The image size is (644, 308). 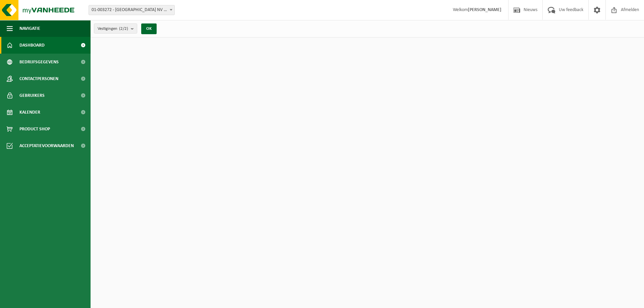 What do you see at coordinates (32, 45) in the screenshot?
I see `span: Dashboard` at bounding box center [32, 45].